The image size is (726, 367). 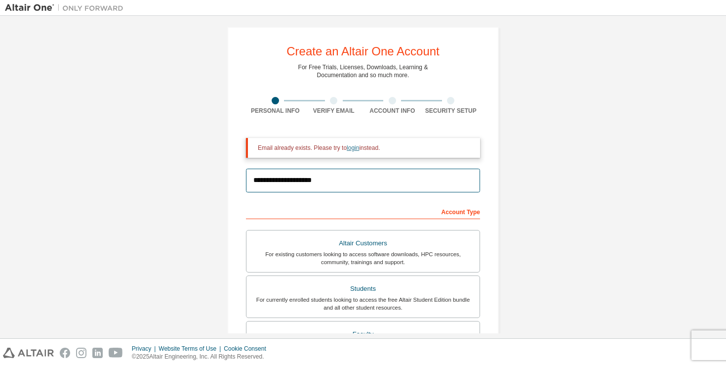 I want to click on div: For existing customers looking to access software downloads, HPC resources, community, trainings ..., so click(x=363, y=258).